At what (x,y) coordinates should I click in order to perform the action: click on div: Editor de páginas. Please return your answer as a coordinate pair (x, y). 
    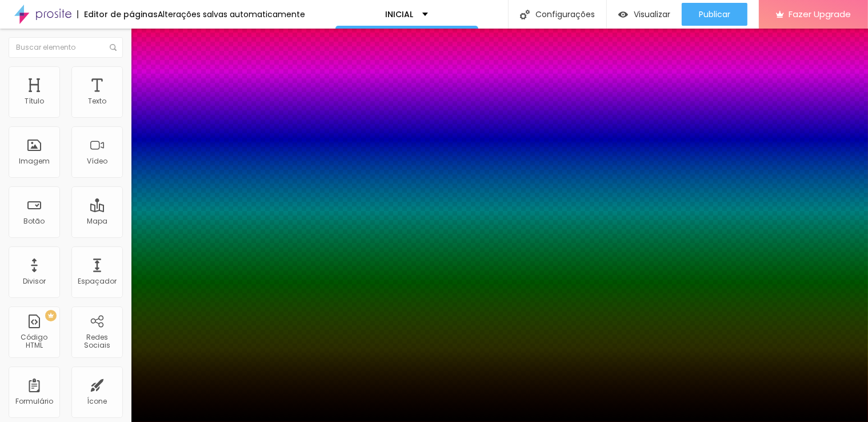
    Looking at the image, I should click on (117, 14).